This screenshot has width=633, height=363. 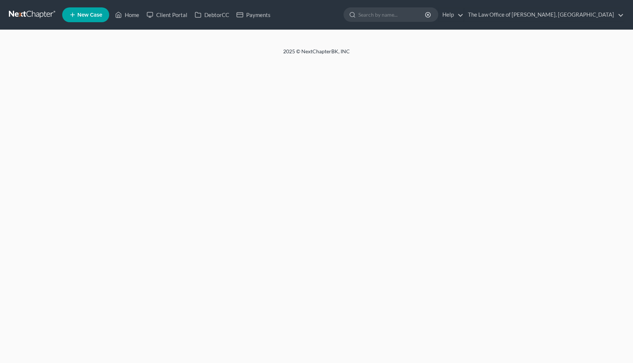 What do you see at coordinates (451, 15) in the screenshot?
I see `a: Help` at bounding box center [451, 15].